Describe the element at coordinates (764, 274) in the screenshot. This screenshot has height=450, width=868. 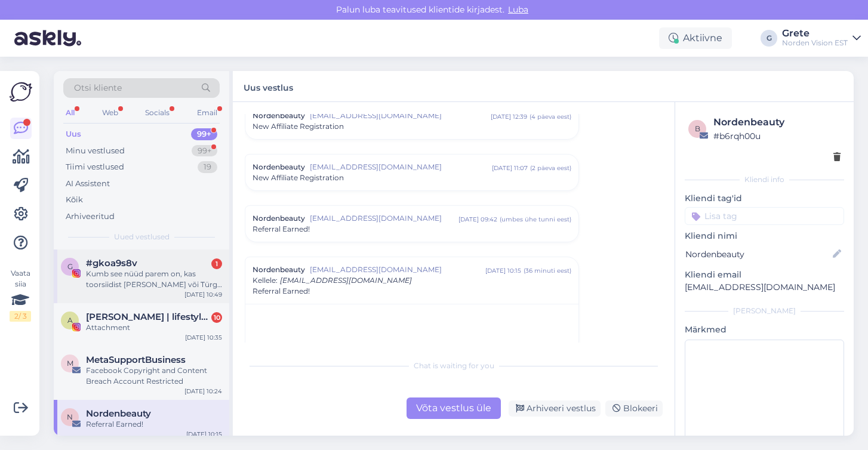
I see `p: Kliendi email` at that location.